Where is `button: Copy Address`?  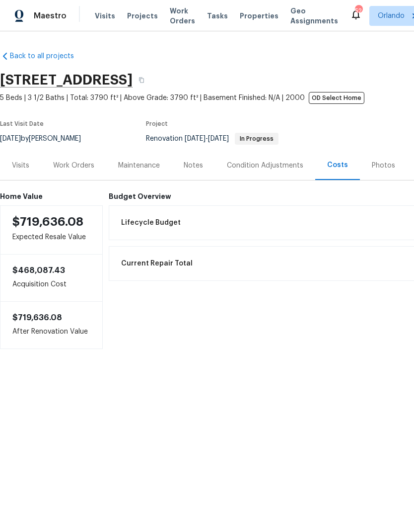
button: Copy Address is located at coordinates (142, 80).